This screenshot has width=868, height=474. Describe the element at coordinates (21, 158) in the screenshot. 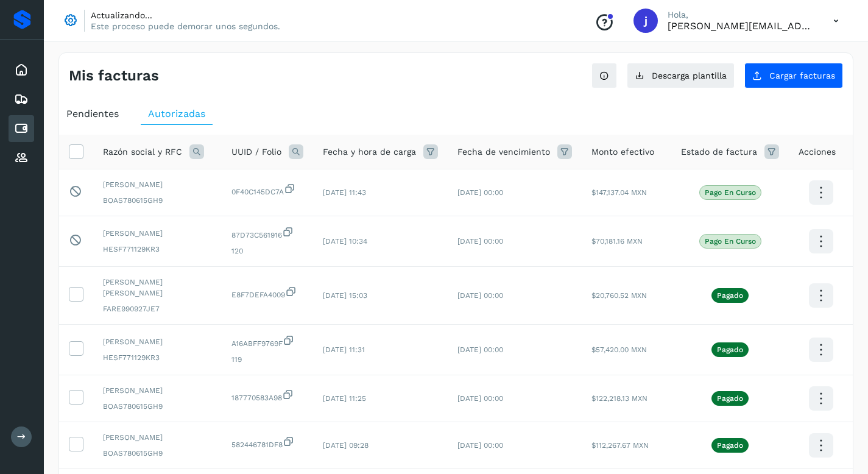

I see `div: Proveedores` at that location.